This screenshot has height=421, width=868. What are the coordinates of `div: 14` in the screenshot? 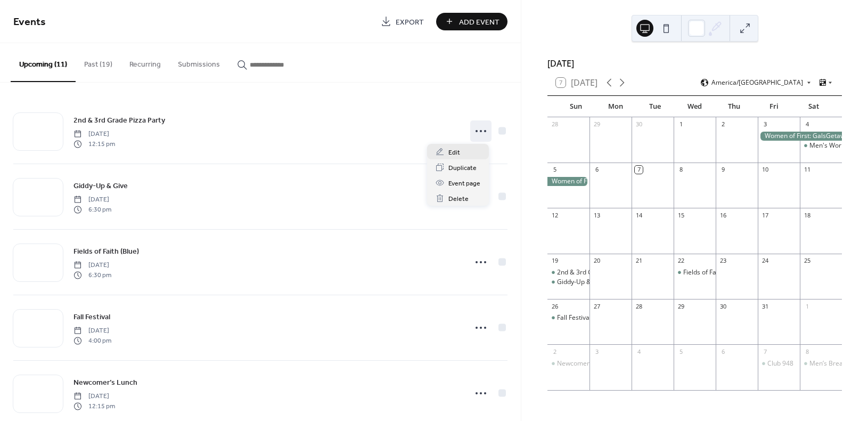 It's located at (638, 215).